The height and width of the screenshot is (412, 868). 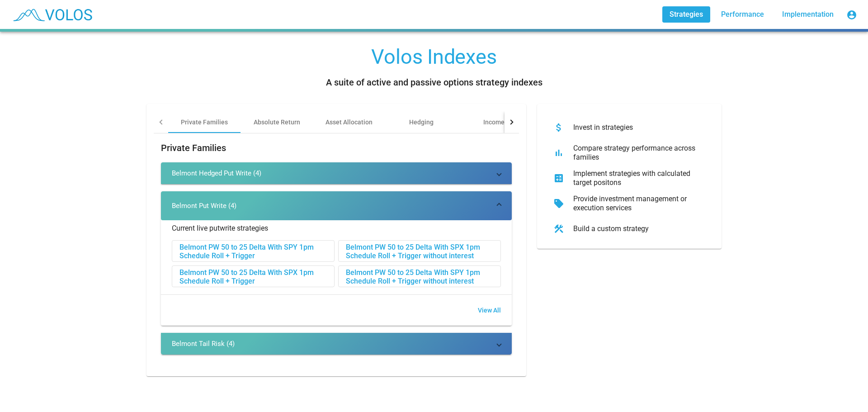 I want to click on span: View All, so click(x=489, y=310).